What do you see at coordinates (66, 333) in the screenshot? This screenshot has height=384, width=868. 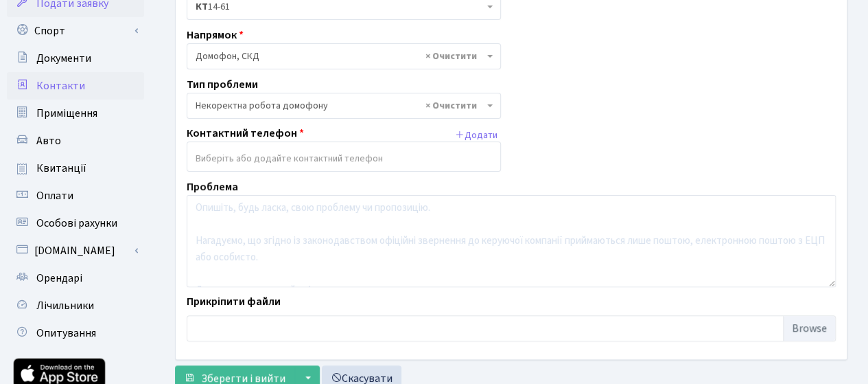 I see `span: Опитування` at bounding box center [66, 333].